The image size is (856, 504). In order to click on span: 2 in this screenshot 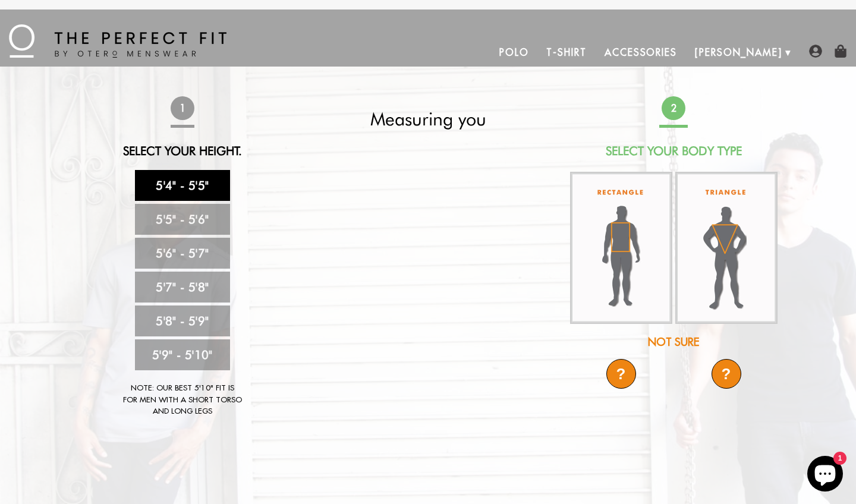, I will do `click(674, 108)`.